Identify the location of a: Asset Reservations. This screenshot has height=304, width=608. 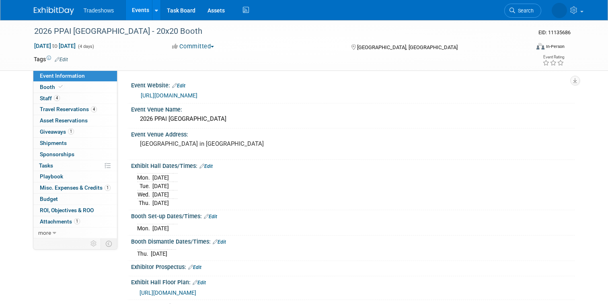
(75, 120).